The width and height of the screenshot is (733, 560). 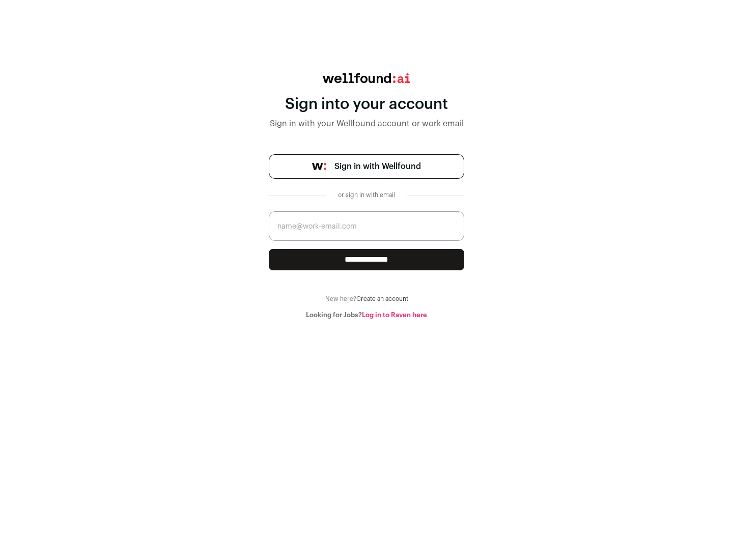 I want to click on div: Sign in with your Wellfound account or work email, so click(x=366, y=124).